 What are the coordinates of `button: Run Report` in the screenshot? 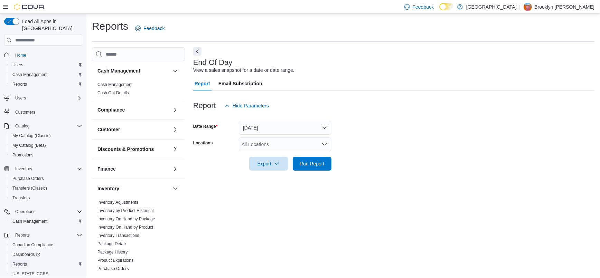 It's located at (312, 164).